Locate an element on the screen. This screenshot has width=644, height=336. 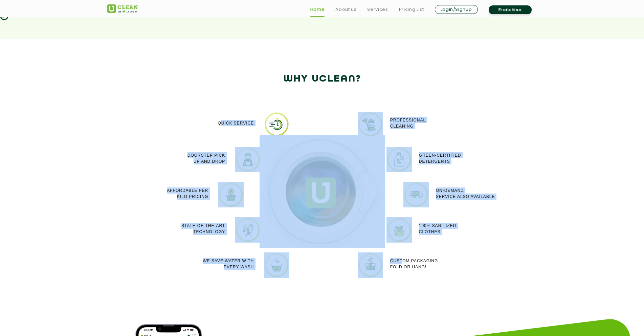
img: PROFESSIONAL_CLEANING_11zon.webp is located at coordinates (370, 124).